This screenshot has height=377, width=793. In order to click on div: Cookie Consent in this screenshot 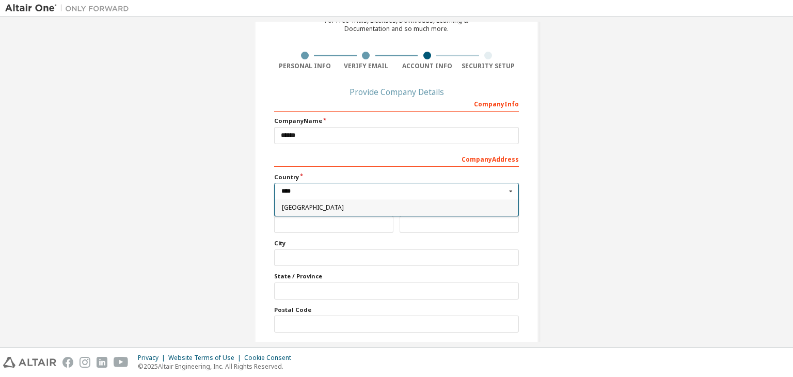, I will do `click(271, 358)`.